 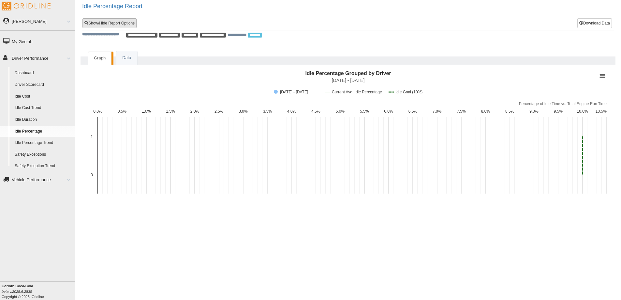 I want to click on div: Copyright © 2025, Gridline, so click(x=38, y=291).